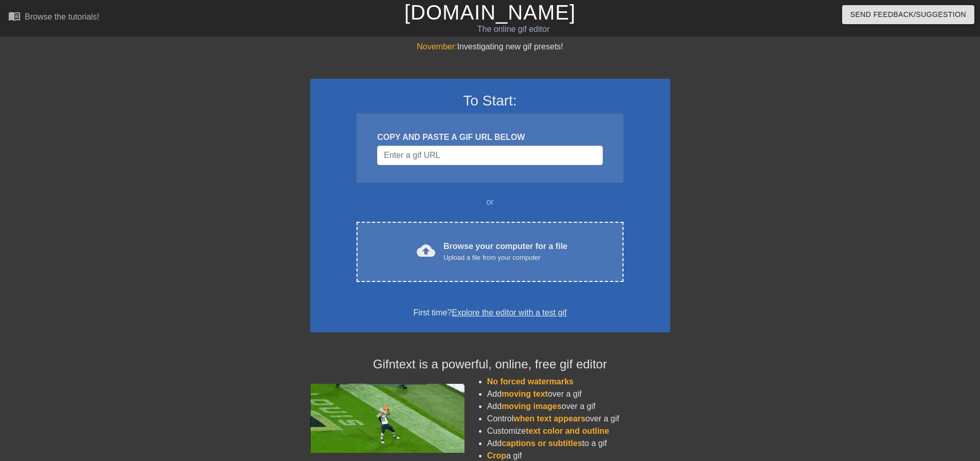  Describe the element at coordinates (579, 444) in the screenshot. I see `li: Add to a gif` at that location.